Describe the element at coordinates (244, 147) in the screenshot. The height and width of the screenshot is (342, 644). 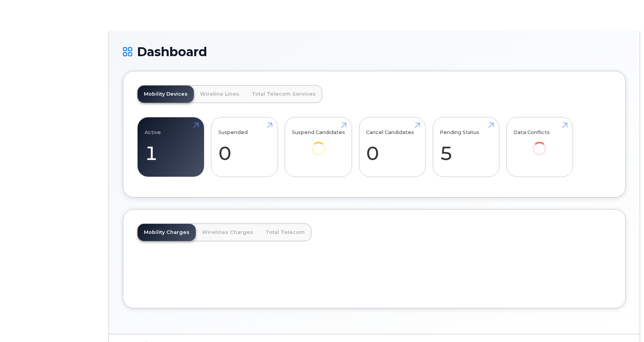
I see `a: Suspended 0` at that location.